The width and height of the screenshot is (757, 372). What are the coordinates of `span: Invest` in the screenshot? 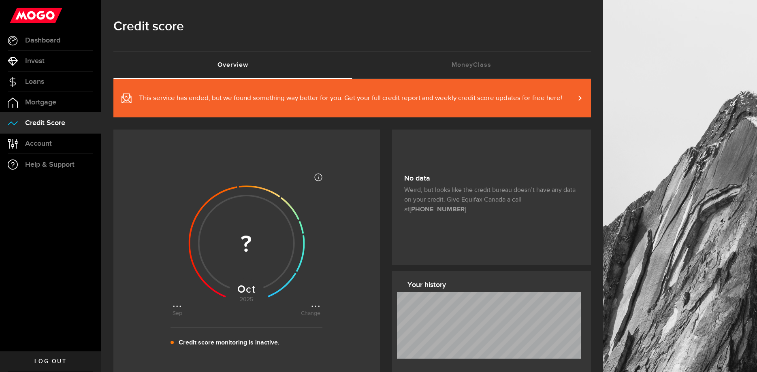 It's located at (35, 61).